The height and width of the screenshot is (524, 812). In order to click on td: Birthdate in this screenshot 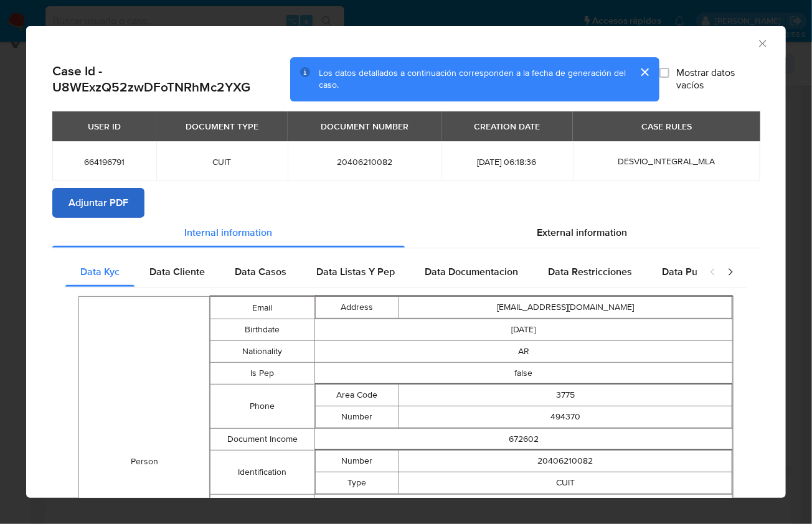, I will do `click(262, 330)`.